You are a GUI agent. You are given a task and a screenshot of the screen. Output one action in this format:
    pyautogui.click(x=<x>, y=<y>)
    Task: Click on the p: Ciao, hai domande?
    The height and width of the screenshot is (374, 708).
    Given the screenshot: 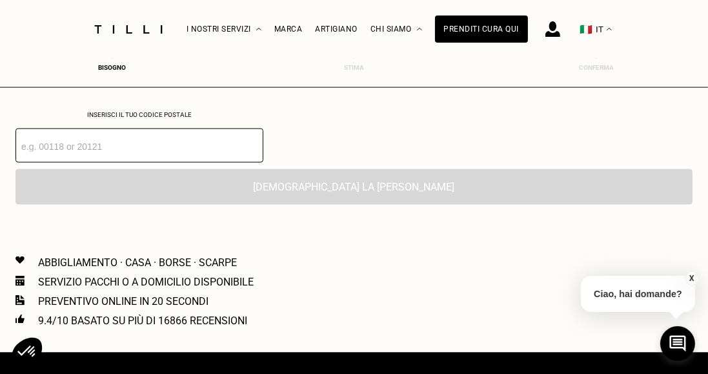 What is the action you would take?
    pyautogui.click(x=637, y=294)
    